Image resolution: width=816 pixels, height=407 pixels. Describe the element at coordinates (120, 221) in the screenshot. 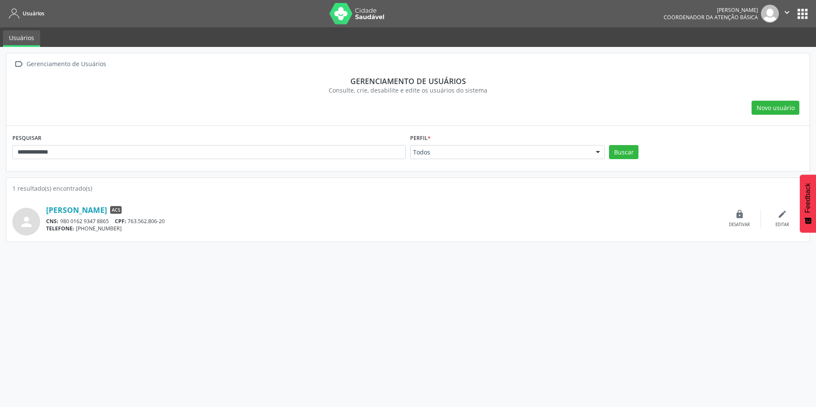

I see `span: CPF:` at that location.